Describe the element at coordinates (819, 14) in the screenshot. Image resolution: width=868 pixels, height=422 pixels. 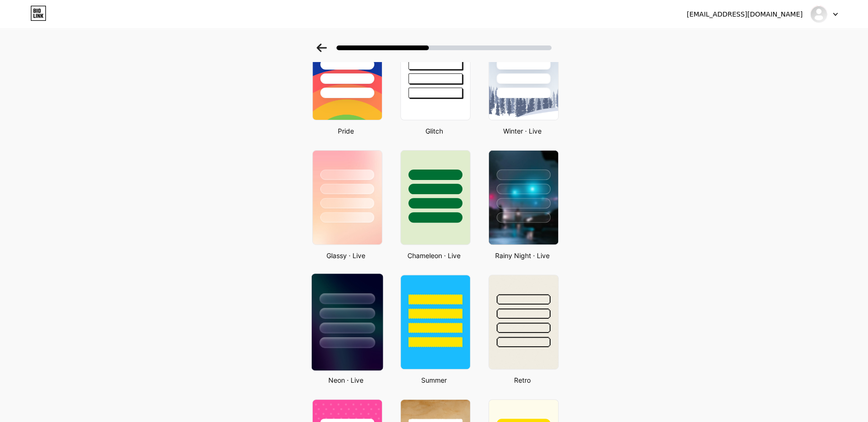
I see `img: sportbooks` at that location.